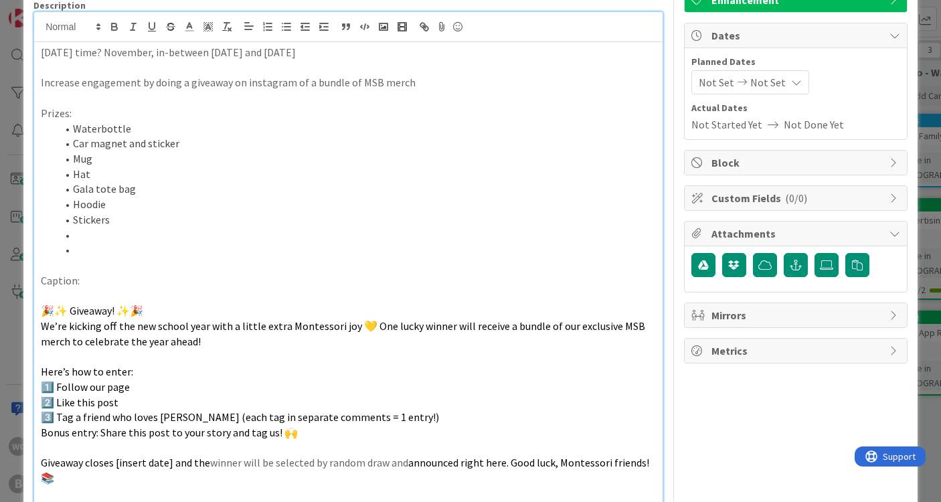 The width and height of the screenshot is (941, 502). Describe the element at coordinates (797, 35) in the screenshot. I see `span: Dates` at that location.